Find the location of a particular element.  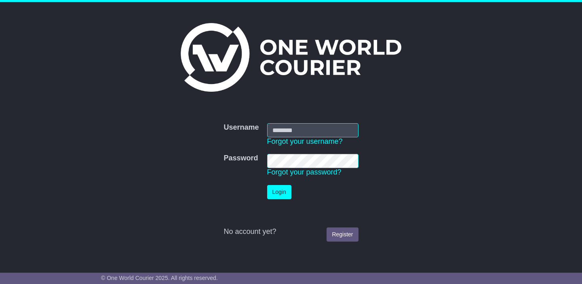

label: Username is located at coordinates (241, 128).